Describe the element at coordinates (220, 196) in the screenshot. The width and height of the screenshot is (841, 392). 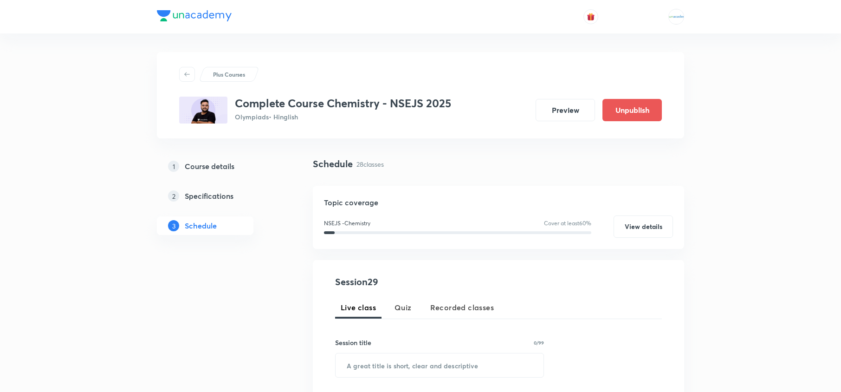
I see `a: 2Specifications` at that location.